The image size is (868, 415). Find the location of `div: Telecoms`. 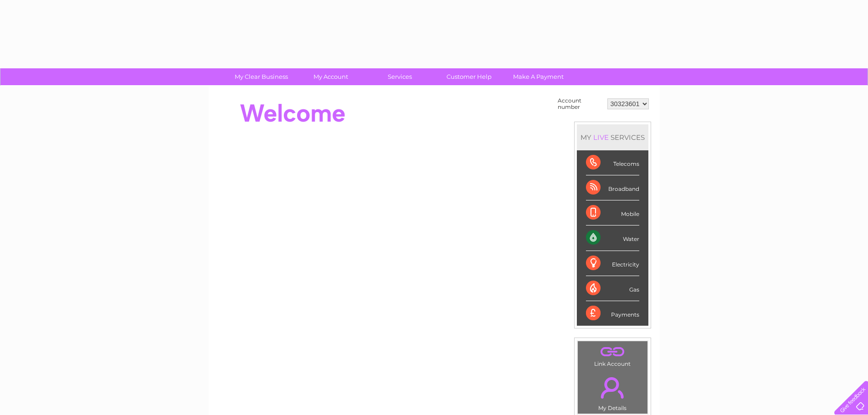

div: Telecoms is located at coordinates (612, 162).